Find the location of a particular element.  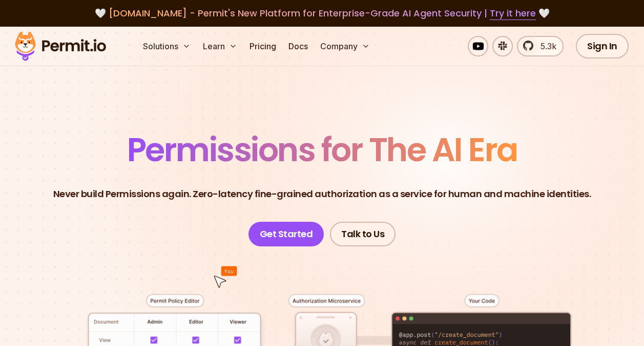

a: Try it here is located at coordinates (513, 13).